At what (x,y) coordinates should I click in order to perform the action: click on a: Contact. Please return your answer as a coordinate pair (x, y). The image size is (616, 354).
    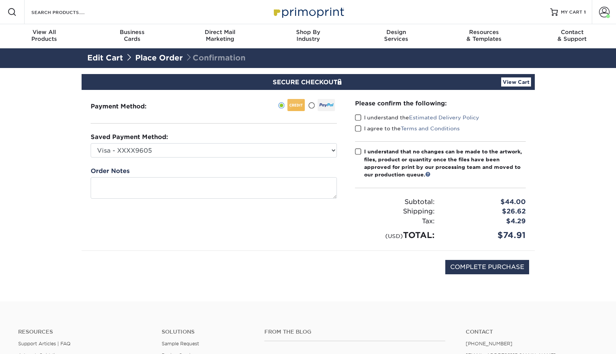
    Looking at the image, I should click on (532, 332).